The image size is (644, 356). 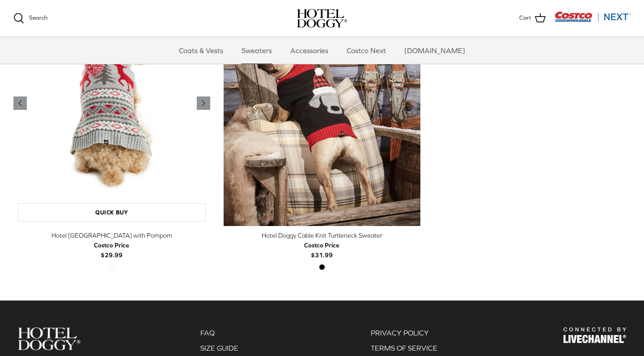 What do you see at coordinates (593, 17) in the screenshot?
I see `img: Costco Next` at bounding box center [593, 17].